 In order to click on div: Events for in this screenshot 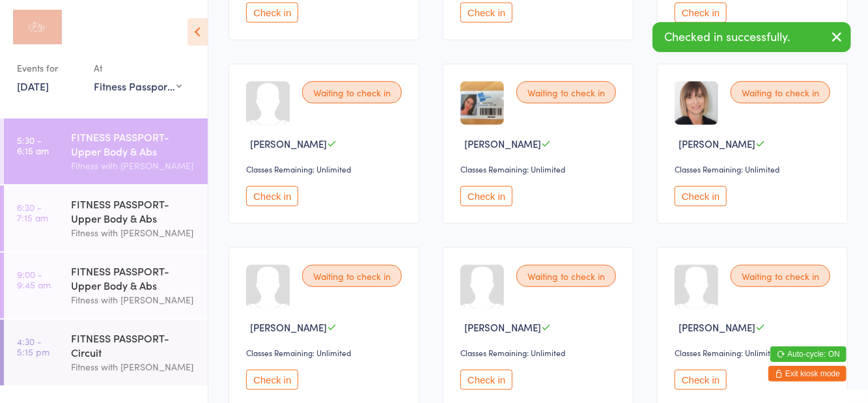, I will do `click(49, 68)`.